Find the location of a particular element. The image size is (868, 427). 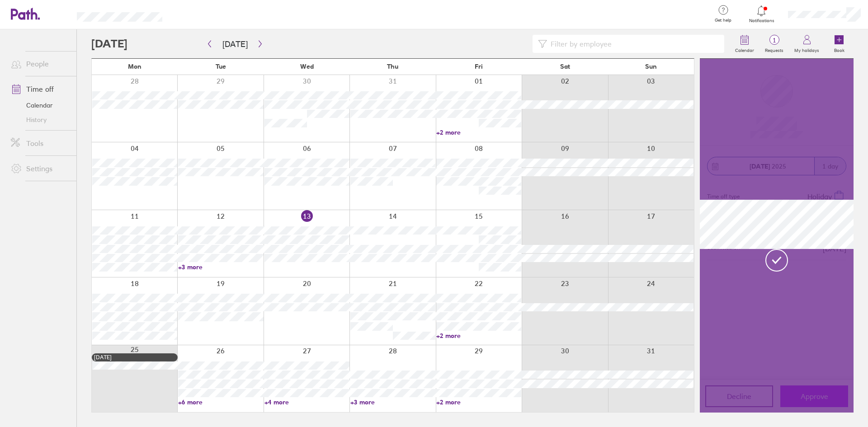

a: Tools is located at coordinates (40, 144).